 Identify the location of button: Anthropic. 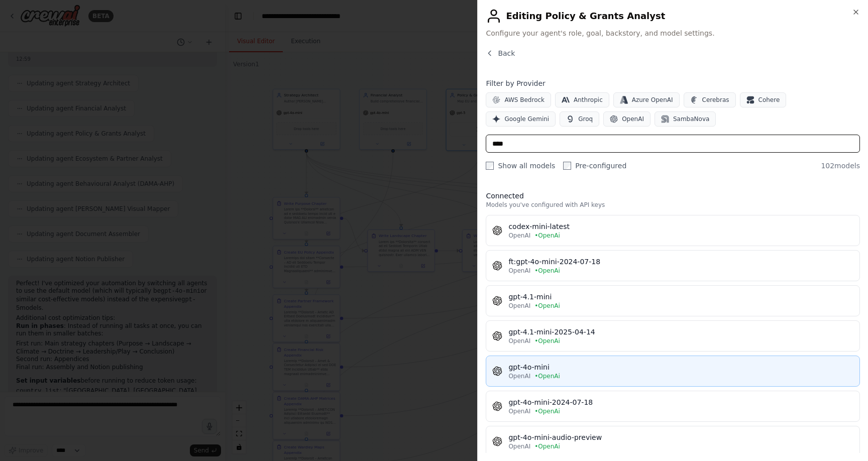
(582, 100).